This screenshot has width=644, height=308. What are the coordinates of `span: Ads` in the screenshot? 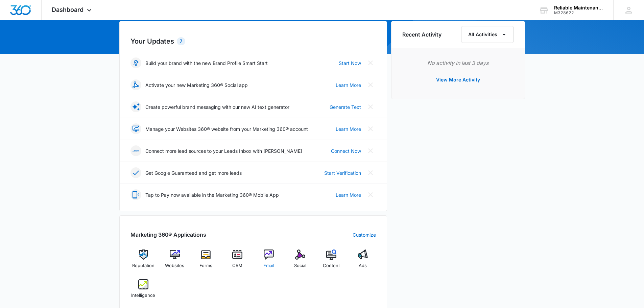 It's located at (363, 266).